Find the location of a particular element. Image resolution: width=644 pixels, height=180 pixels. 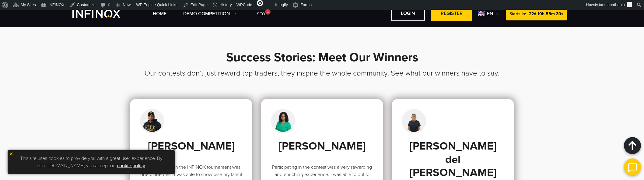

span: Starts in: is located at coordinates (518, 14).